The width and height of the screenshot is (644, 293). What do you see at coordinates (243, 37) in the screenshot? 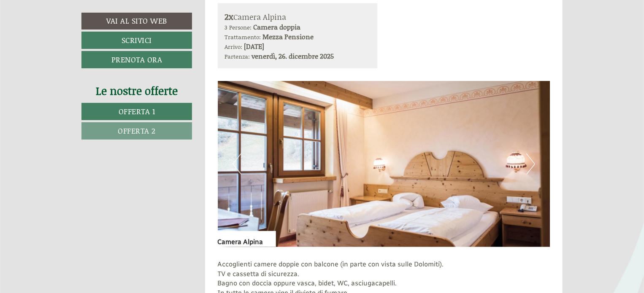
I see `small: Trattamento:` at bounding box center [243, 37].